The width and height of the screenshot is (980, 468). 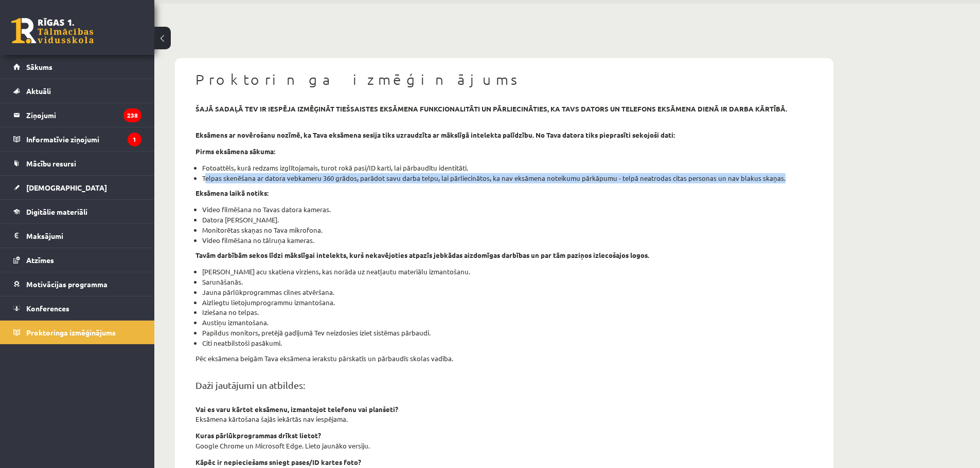 What do you see at coordinates (77, 308) in the screenshot?
I see `a: Konferences` at bounding box center [77, 308].